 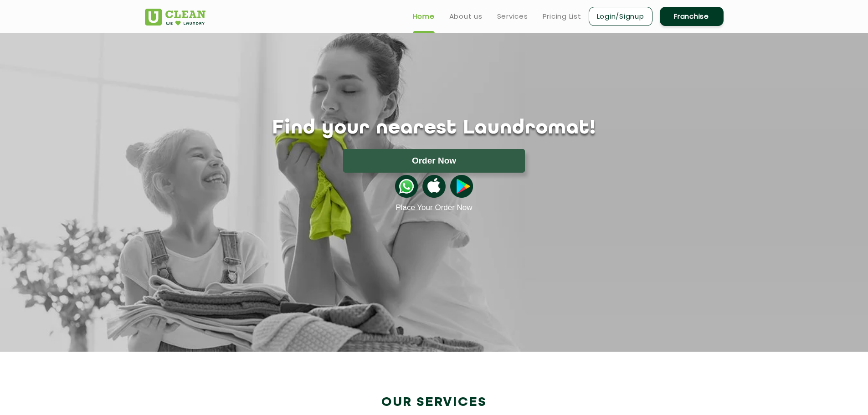 I want to click on img: playstoreicon.png, so click(x=461, y=186).